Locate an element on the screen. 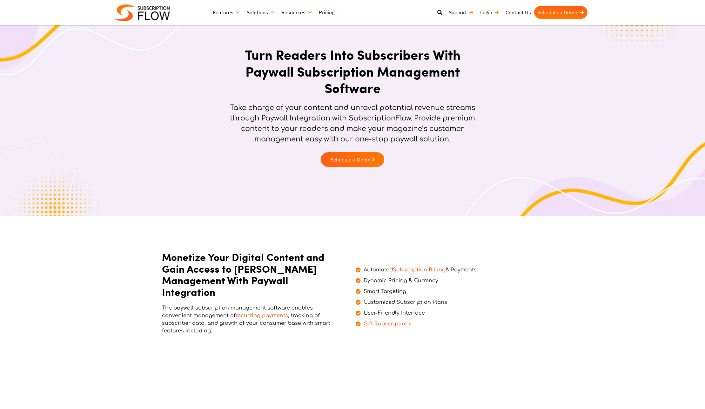 Image resolution: width=705 pixels, height=409 pixels. p: The paywall subscription management software enables convenient management of , tracking of subsc... is located at coordinates (251, 319).